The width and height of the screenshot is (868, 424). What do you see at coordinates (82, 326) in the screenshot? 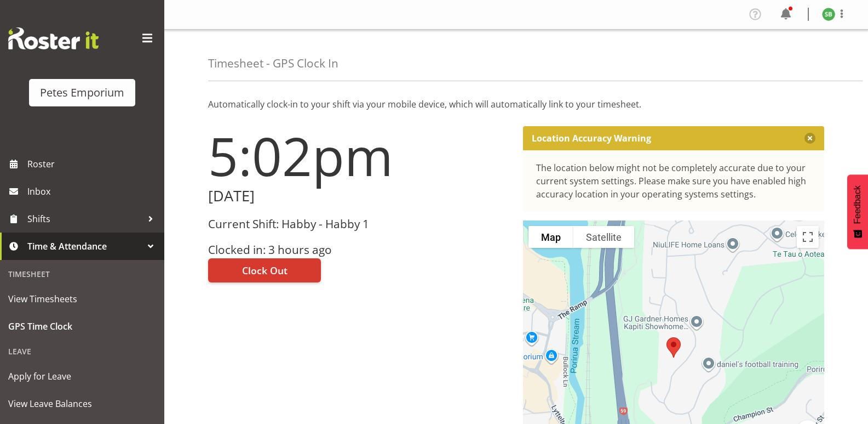
I see `a: GPS Time Clock` at bounding box center [82, 326].